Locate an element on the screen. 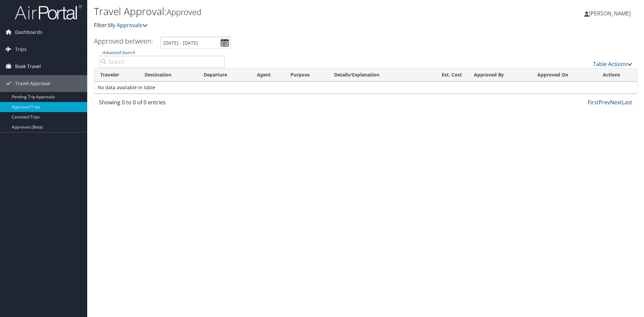  a: Last is located at coordinates (627, 102).